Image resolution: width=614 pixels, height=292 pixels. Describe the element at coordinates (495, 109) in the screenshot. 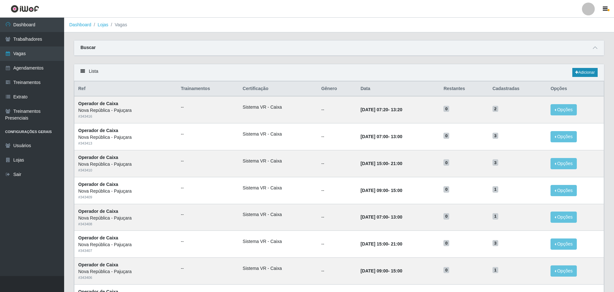

I see `span: 2` at that location.